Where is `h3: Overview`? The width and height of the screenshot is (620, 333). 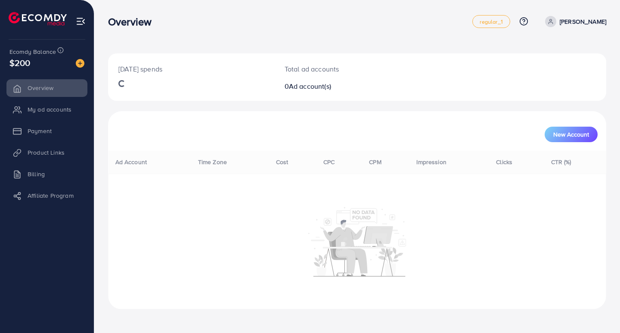 h3: Overview is located at coordinates (133, 22).